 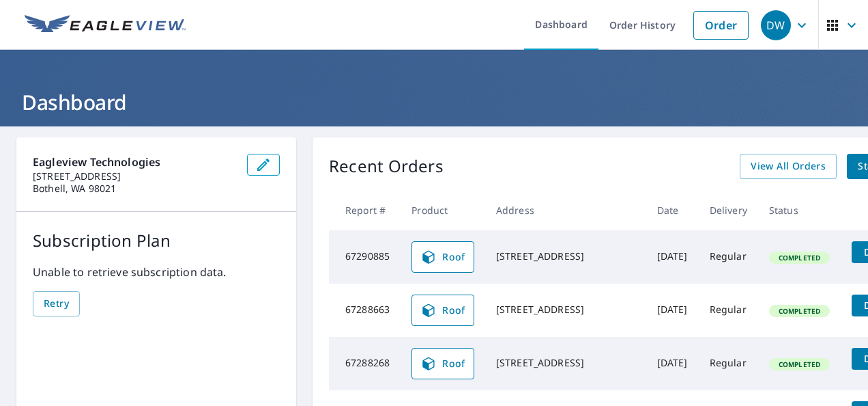 What do you see at coordinates (776, 25) in the screenshot?
I see `div: DW` at bounding box center [776, 25].